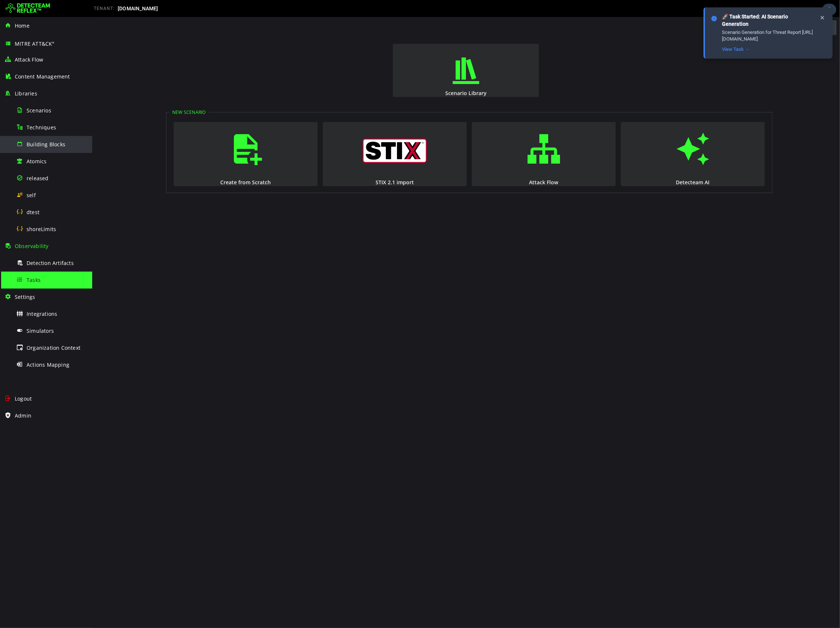 The width and height of the screenshot is (840, 628). What do you see at coordinates (700, 11) in the screenshot?
I see `div: Starting AI to create TTPs` at bounding box center [700, 11].